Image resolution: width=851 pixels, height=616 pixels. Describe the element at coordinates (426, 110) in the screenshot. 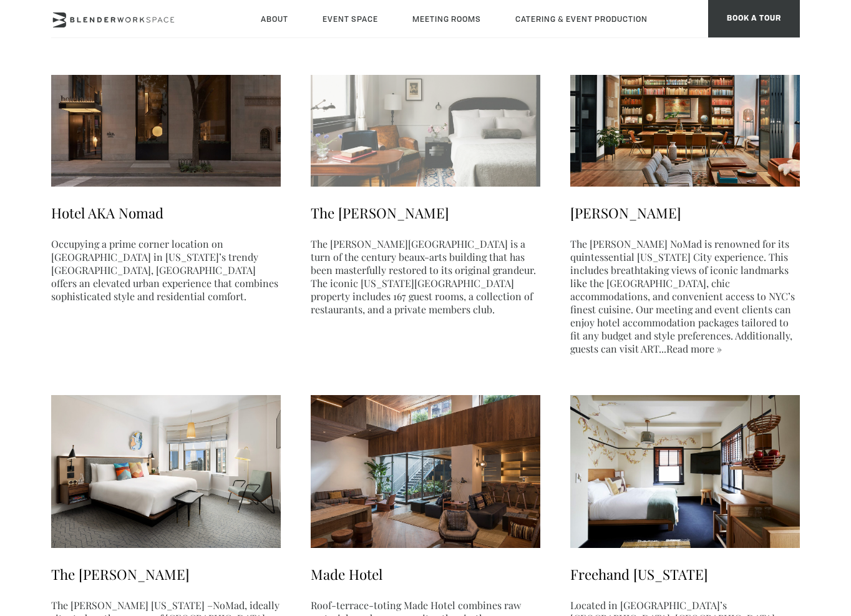

I see `img: thened-room-1300x867.jpg` at that location.